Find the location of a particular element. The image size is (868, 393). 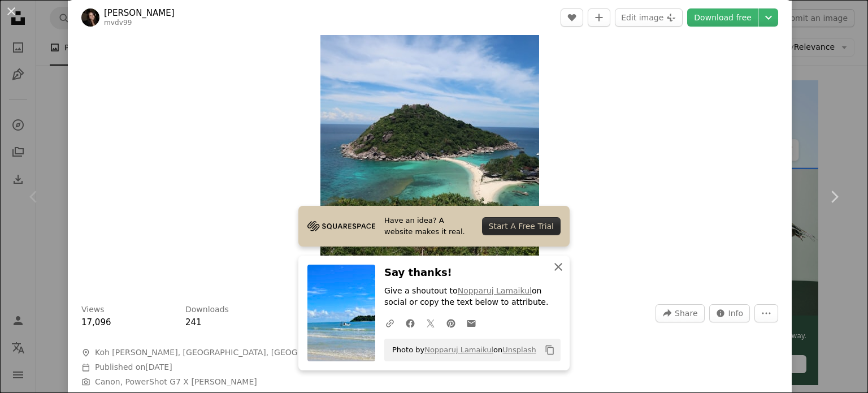

span: Info is located at coordinates (735, 313).